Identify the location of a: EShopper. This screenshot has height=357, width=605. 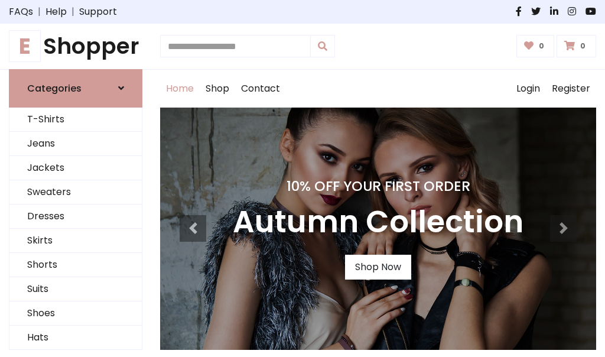
(76, 46).